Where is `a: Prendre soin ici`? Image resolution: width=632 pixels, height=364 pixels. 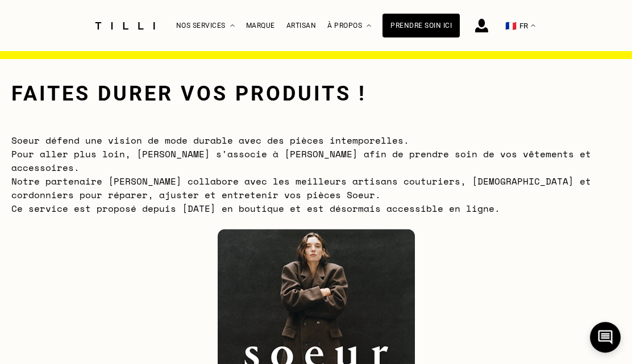
a: Prendre soin ici is located at coordinates (421, 26).